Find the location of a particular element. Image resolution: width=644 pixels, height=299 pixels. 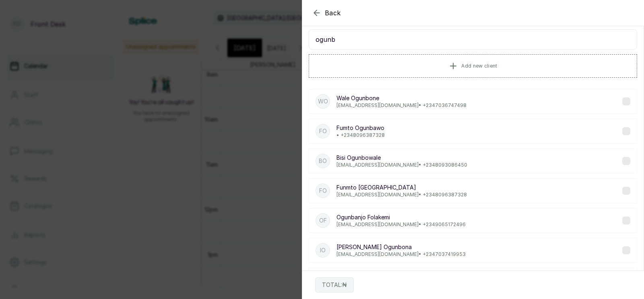

span: Add new client is located at coordinates (479, 66).